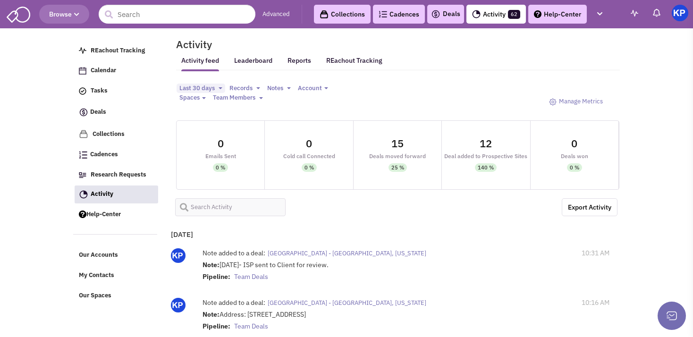  Describe the element at coordinates (119, 174) in the screenshot. I see `span: Research Requests` at that location.